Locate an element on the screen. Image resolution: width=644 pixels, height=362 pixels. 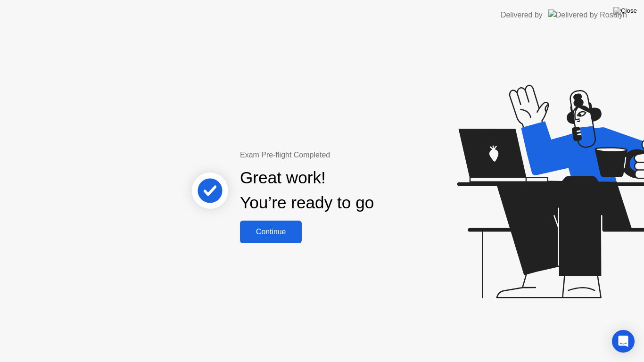
img: Close is located at coordinates (625, 11).